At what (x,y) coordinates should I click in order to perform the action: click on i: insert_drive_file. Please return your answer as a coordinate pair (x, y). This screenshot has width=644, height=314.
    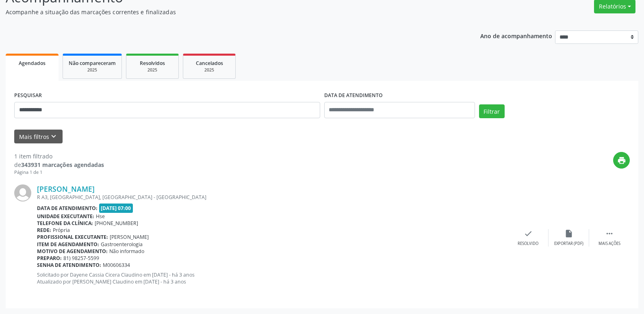
    Looking at the image, I should click on (569, 233).